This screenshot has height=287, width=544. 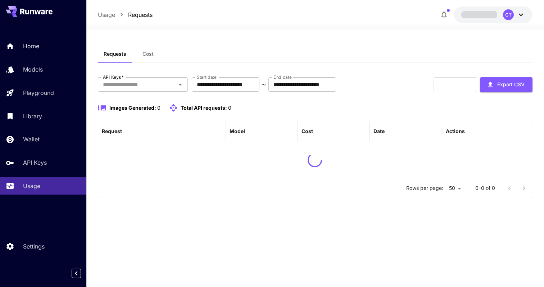 What do you see at coordinates (485, 188) in the screenshot?
I see `p: 0–0 of 0` at bounding box center [485, 188].